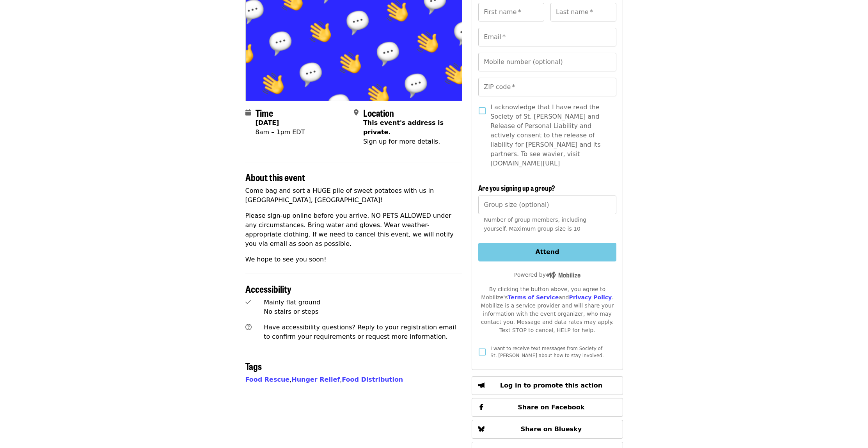 The height and width of the screenshot is (448, 868). I want to click on span: Time, so click(264, 113).